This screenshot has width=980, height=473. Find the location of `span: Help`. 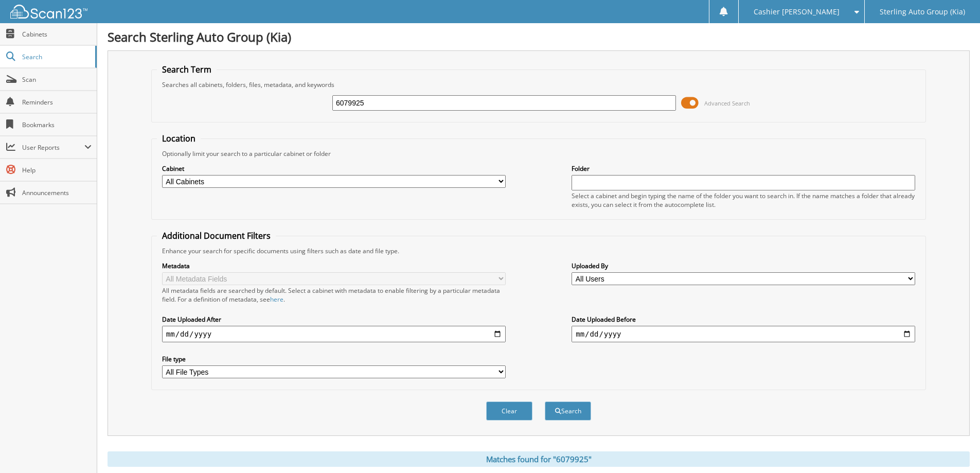

span: Help is located at coordinates (56, 170).